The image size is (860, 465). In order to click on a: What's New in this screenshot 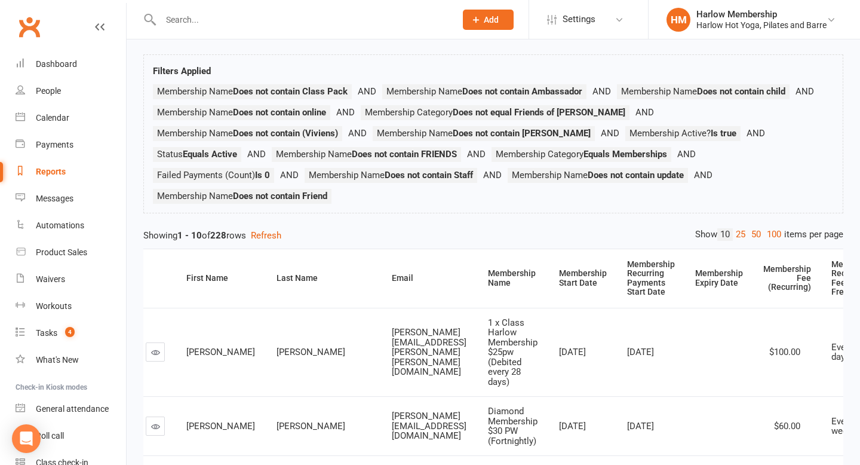, I will do `click(70, 360)`.